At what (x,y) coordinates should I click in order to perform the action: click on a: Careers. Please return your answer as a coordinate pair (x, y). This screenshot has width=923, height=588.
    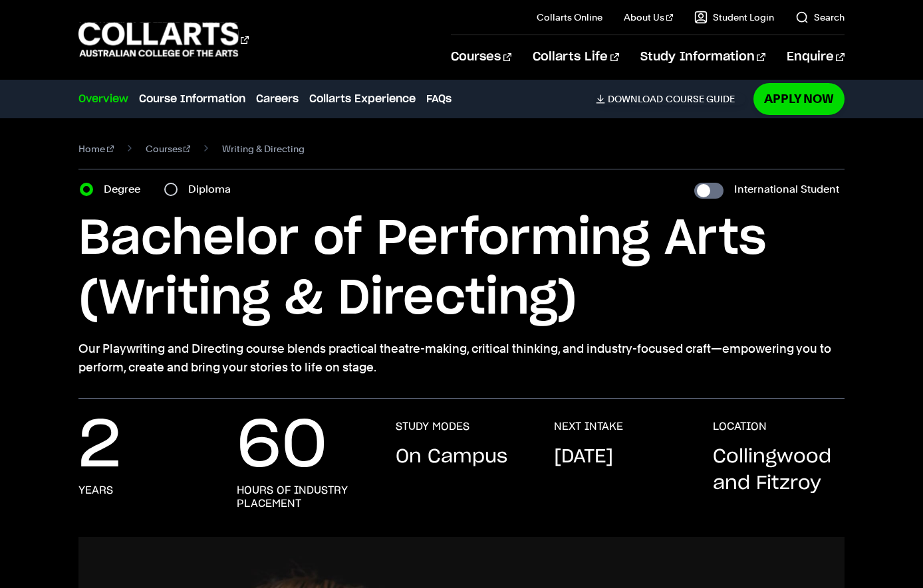
    Looking at the image, I should click on (277, 99).